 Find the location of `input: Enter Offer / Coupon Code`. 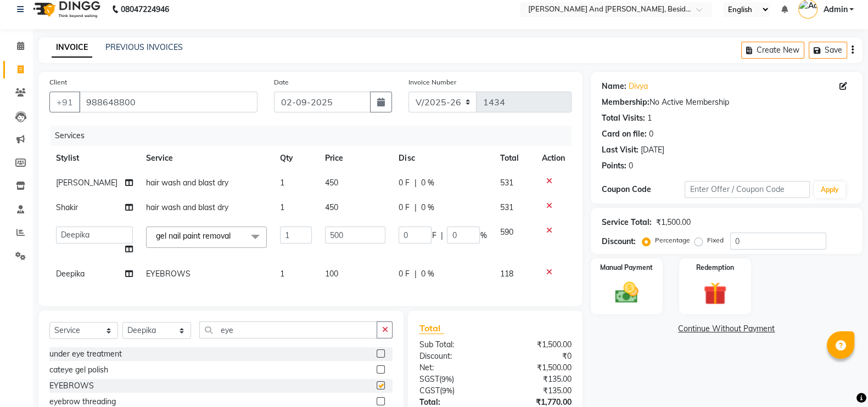

input: Enter Offer / Coupon Code is located at coordinates (747, 189).